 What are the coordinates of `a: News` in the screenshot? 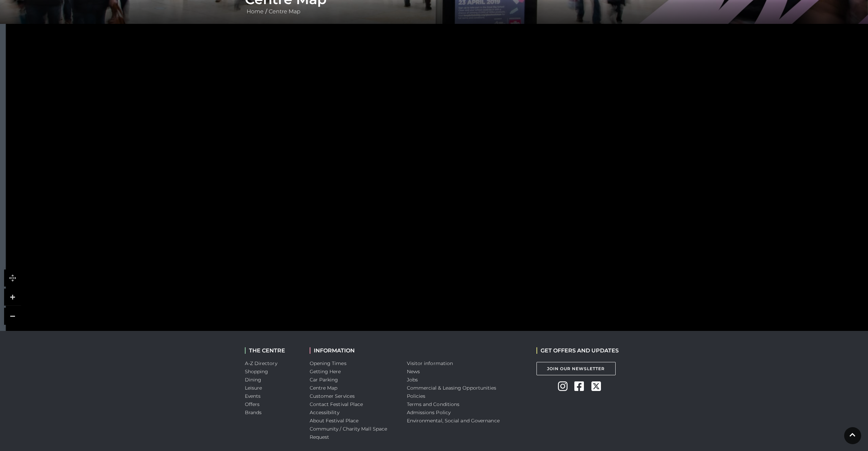 It's located at (414, 372).